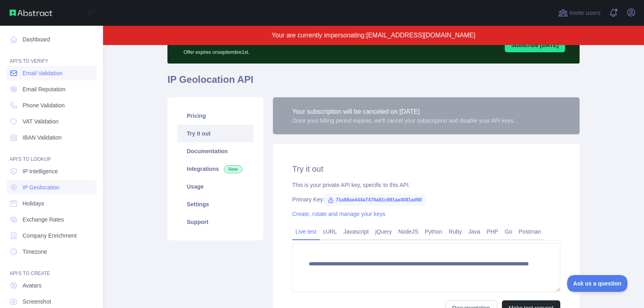 The height and width of the screenshot is (308, 644). What do you see at coordinates (434, 232) in the screenshot?
I see `a: Python` at bounding box center [434, 232].